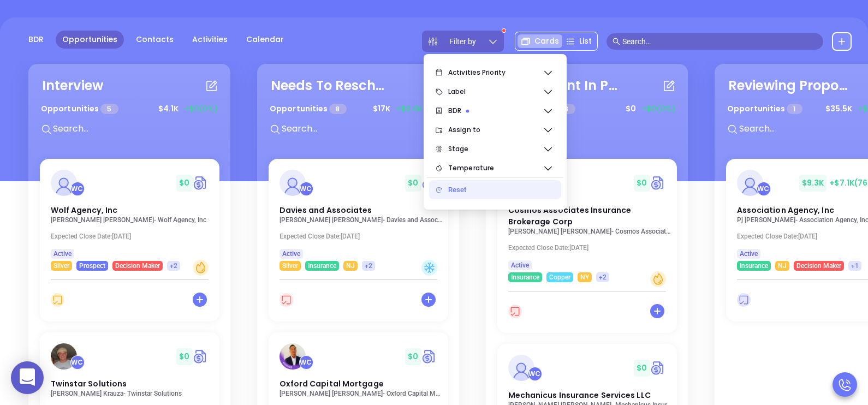 This screenshot has width=868, height=405. Describe the element at coordinates (293, 183) in the screenshot. I see `img: Davies and Associates` at that location.